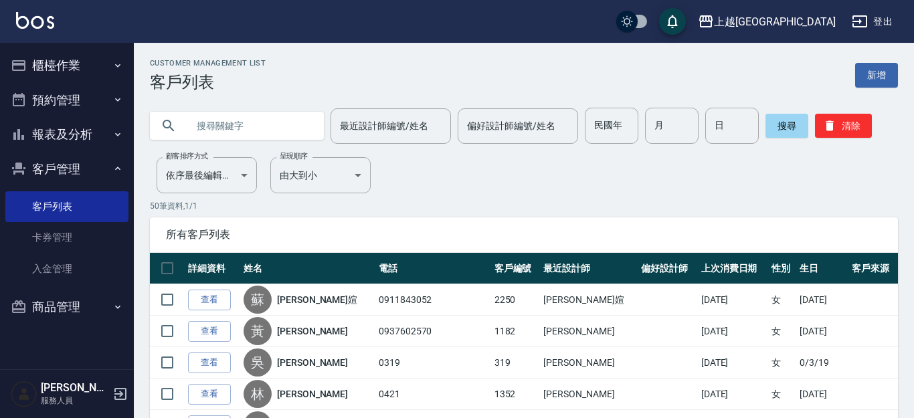  Describe the element at coordinates (321, 175) in the screenshot. I see `div: 由大到小` at that location.